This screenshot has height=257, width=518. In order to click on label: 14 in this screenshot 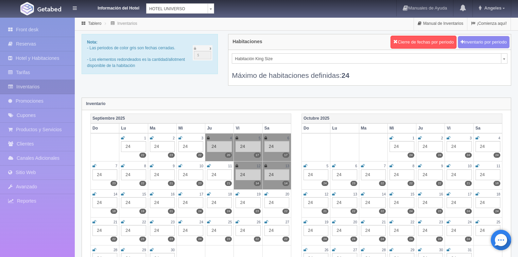, I will do `click(286, 183)`.